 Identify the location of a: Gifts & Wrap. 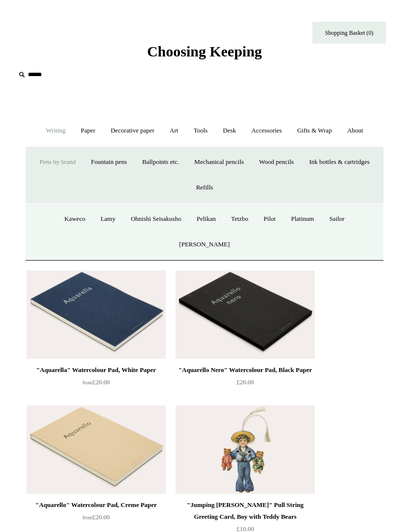
(315, 131).